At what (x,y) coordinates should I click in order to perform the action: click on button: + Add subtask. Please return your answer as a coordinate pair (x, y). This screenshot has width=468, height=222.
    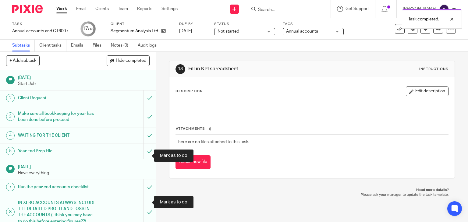
    Looking at the image, I should click on (23, 61).